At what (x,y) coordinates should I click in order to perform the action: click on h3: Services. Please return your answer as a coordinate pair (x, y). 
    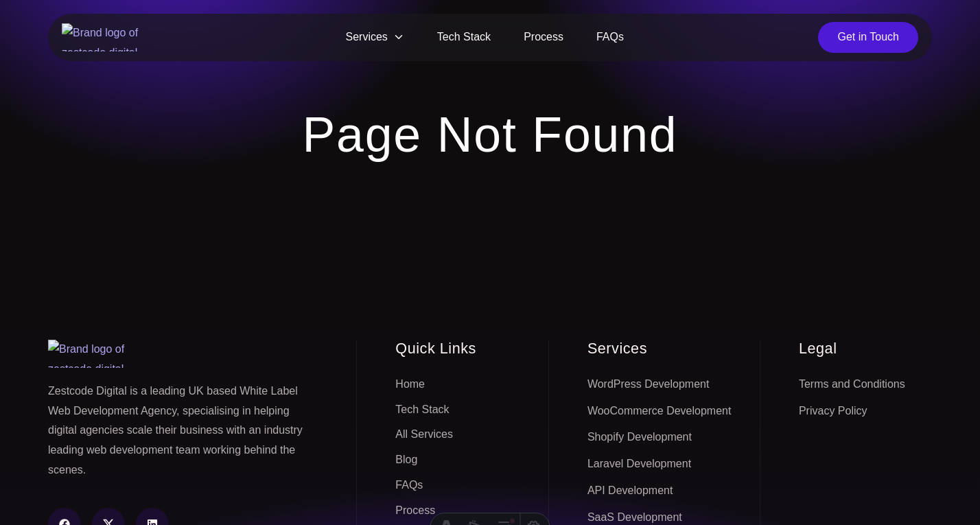
    Looking at the image, I should click on (673, 348).